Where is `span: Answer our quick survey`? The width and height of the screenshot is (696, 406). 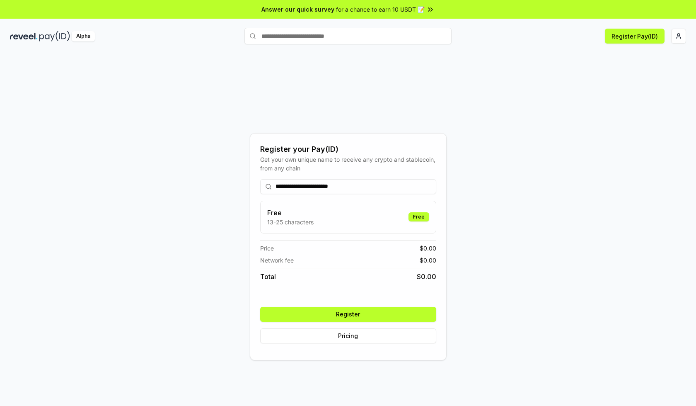
span: Answer our quick survey is located at coordinates (298, 9).